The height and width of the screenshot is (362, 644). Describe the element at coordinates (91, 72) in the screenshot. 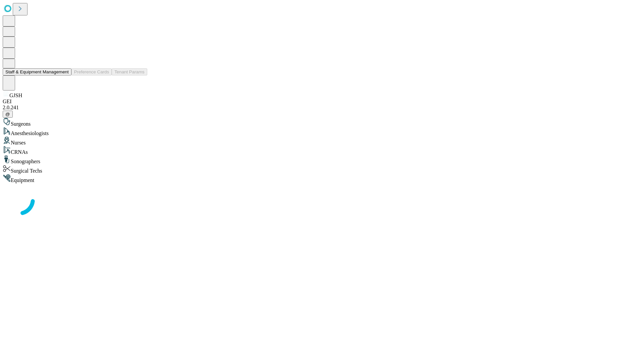

I see `button: Preference Cards` at that location.